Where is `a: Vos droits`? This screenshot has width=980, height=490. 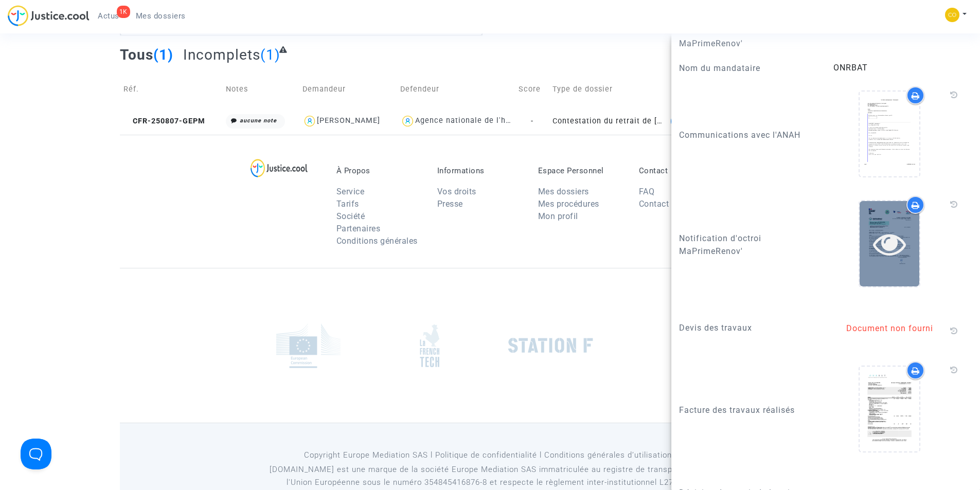 a: Vos droits is located at coordinates (457, 191).